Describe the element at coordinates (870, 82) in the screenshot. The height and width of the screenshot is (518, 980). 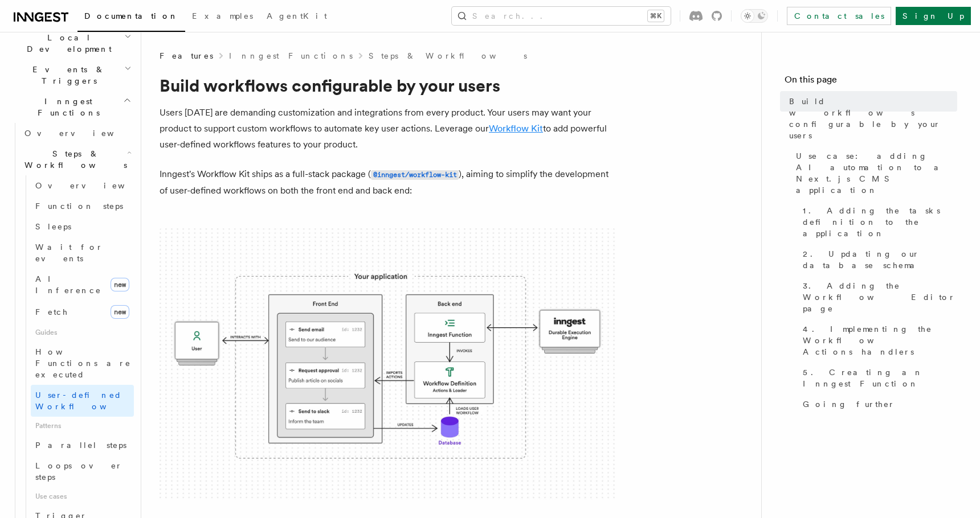
I see `h4: On this page` at that location.